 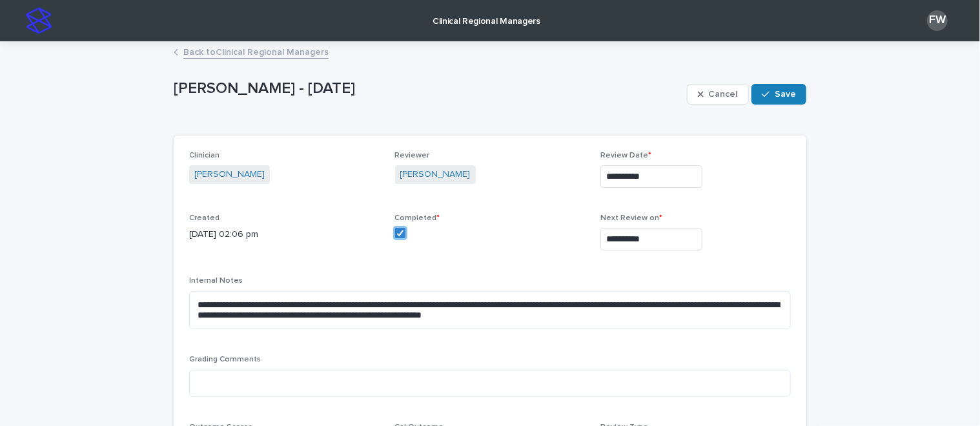 I want to click on span: Next Review on, so click(x=631, y=218).